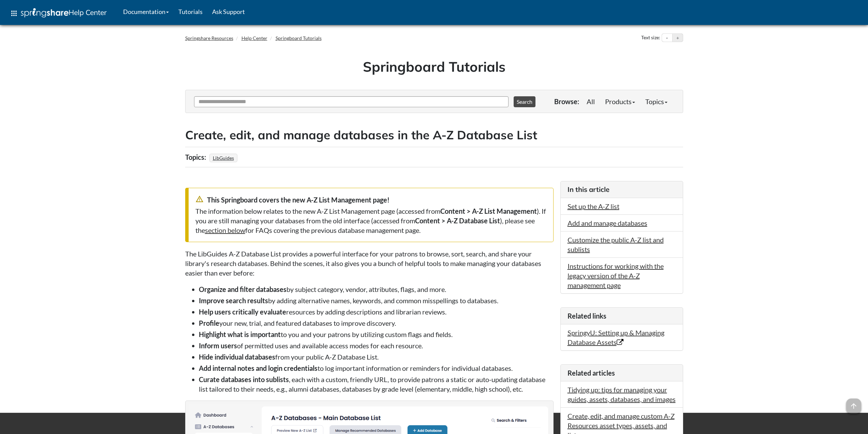 The width and height of the screenshot is (868, 434). Describe the element at coordinates (209, 38) in the screenshot. I see `a: Springshare Resources` at that location.